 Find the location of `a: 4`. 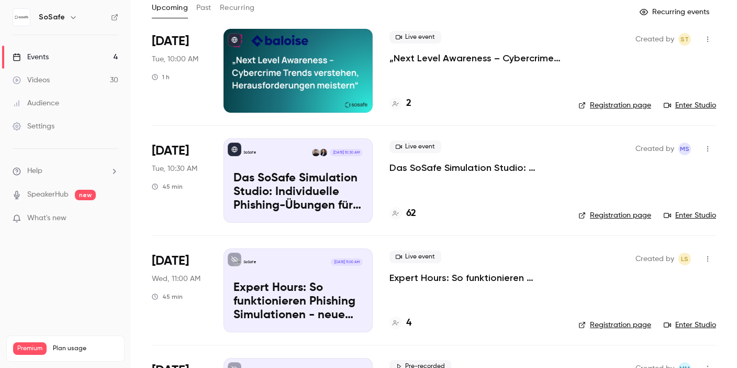

a: 4 is located at coordinates (401, 323).